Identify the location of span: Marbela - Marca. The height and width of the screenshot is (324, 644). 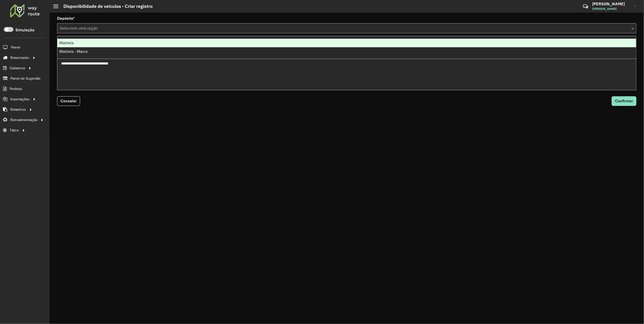
(73, 51).